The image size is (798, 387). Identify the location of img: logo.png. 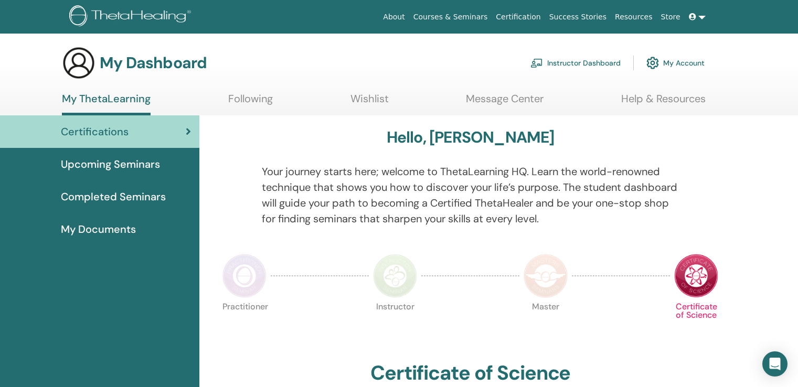
(132, 17).